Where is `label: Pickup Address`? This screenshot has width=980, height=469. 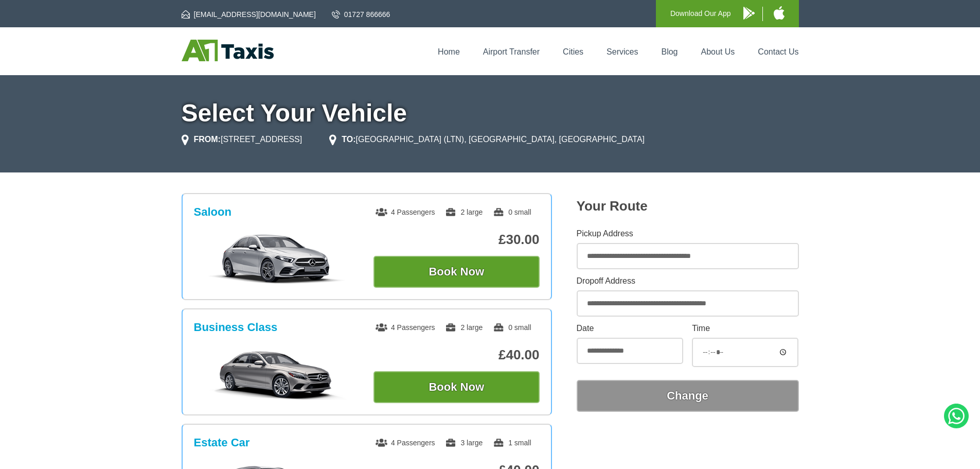
label: Pickup Address is located at coordinates (687, 233).